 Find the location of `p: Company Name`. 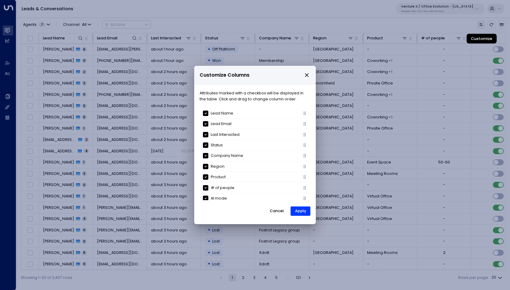

p: Company Name is located at coordinates (227, 155).